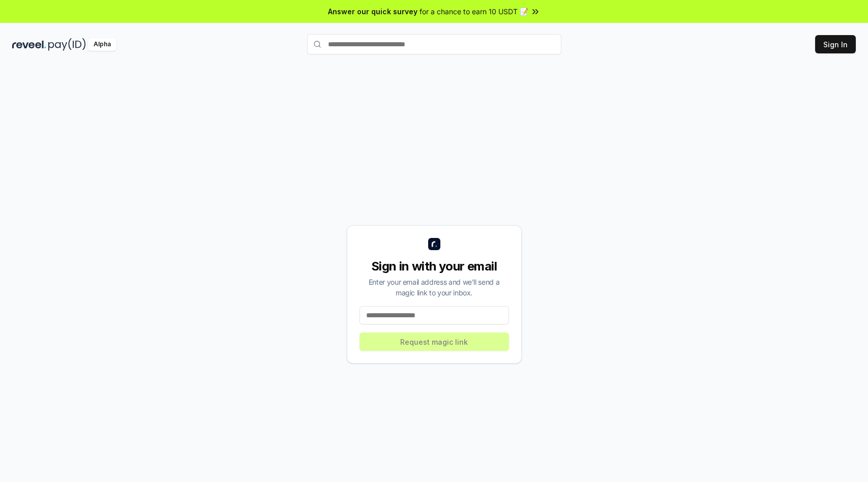 The height and width of the screenshot is (482, 868). Describe the element at coordinates (836, 44) in the screenshot. I see `button: Sign In` at that location.